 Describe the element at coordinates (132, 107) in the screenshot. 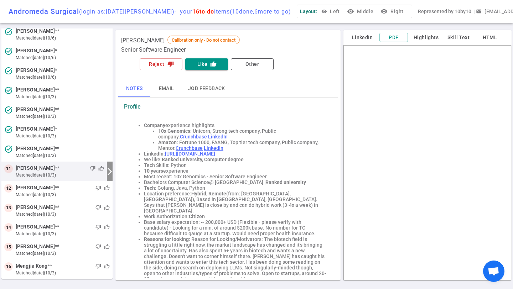

I see `strong: Profile` at that location.